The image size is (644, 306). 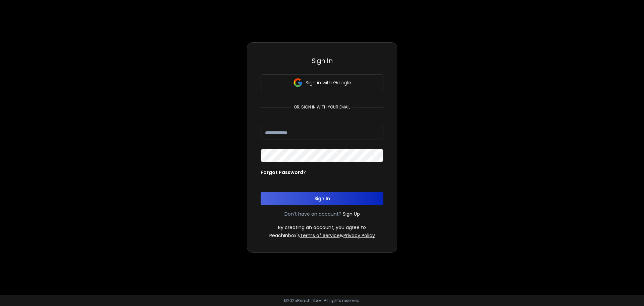 I want to click on p: or, sign in with your email, so click(x=322, y=107).